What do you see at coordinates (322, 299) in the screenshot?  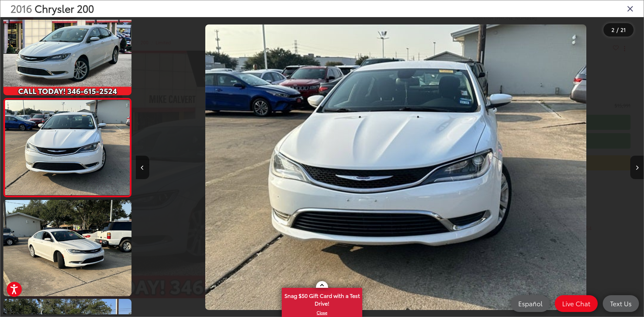 I see `span: Snag $50 Gift Card with a Test Drive!` at bounding box center [322, 299].